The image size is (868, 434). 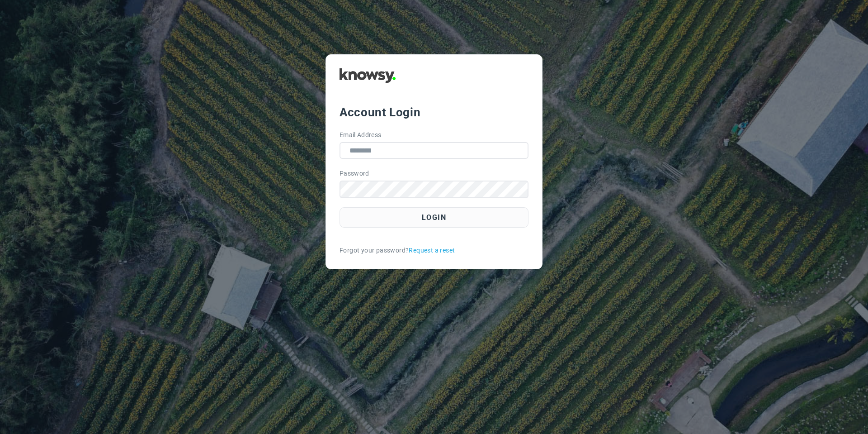 What do you see at coordinates (354, 173) in the screenshot?
I see `label: Password` at bounding box center [354, 173].